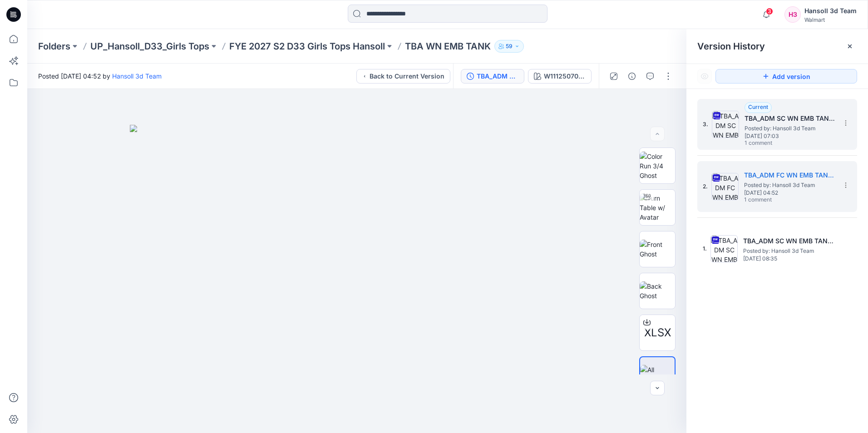 The height and width of the screenshot is (433, 868). Describe the element at coordinates (830, 20) in the screenshot. I see `div: Walmart` at that location.